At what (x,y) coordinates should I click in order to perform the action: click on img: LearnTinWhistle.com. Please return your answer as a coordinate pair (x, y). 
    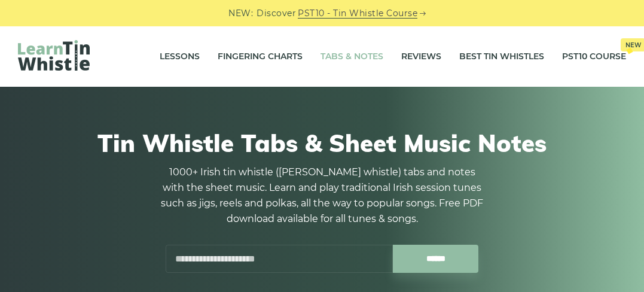
    Looking at the image, I should click on (54, 55).